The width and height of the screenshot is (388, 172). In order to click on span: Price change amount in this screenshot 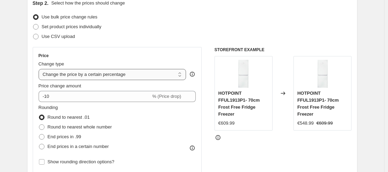, I will do `click(60, 85)`.